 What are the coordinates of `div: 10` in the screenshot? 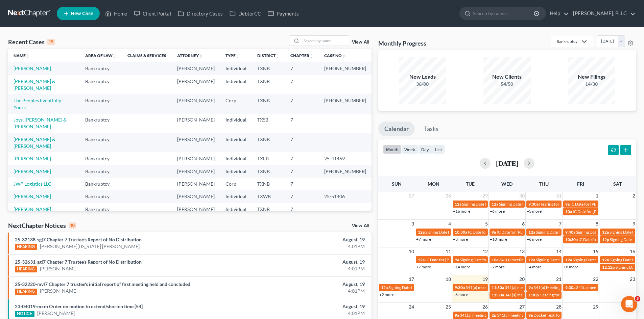 It's located at (72, 225).